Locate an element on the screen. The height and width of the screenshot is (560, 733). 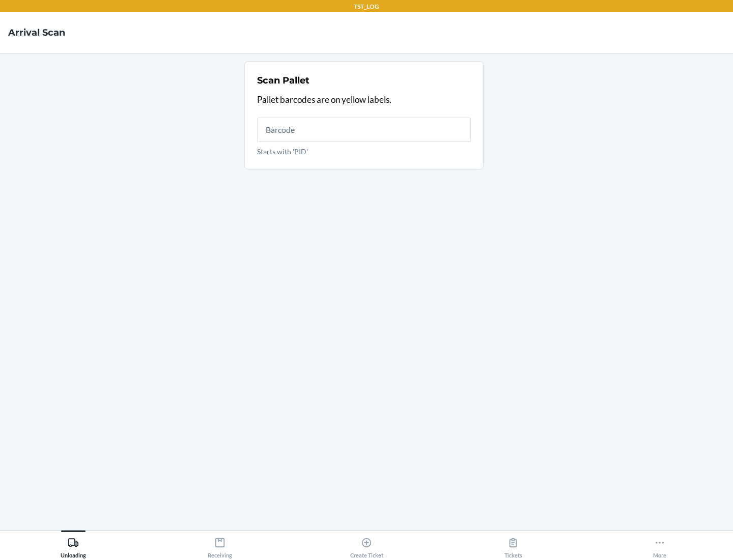
p: Starts with 'PID' is located at coordinates (364, 151).